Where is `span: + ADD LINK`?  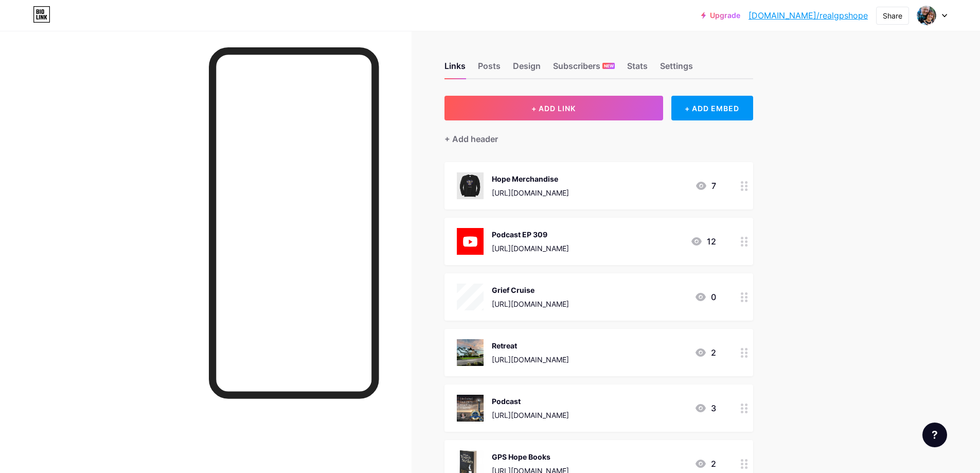 span: + ADD LINK is located at coordinates (553, 108).